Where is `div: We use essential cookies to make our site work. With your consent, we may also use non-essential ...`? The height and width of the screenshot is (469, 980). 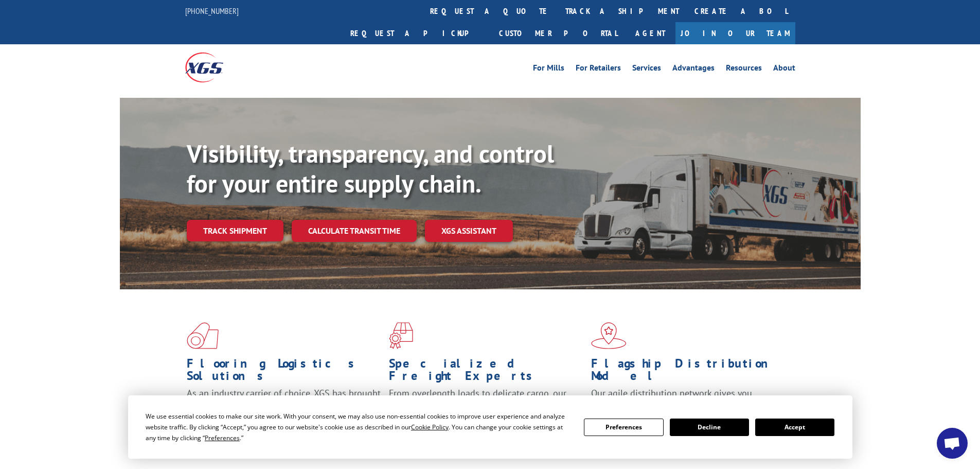 div: We use essential cookies to make our site work. With your consent, we may also use non-essential ... is located at coordinates (358, 427).